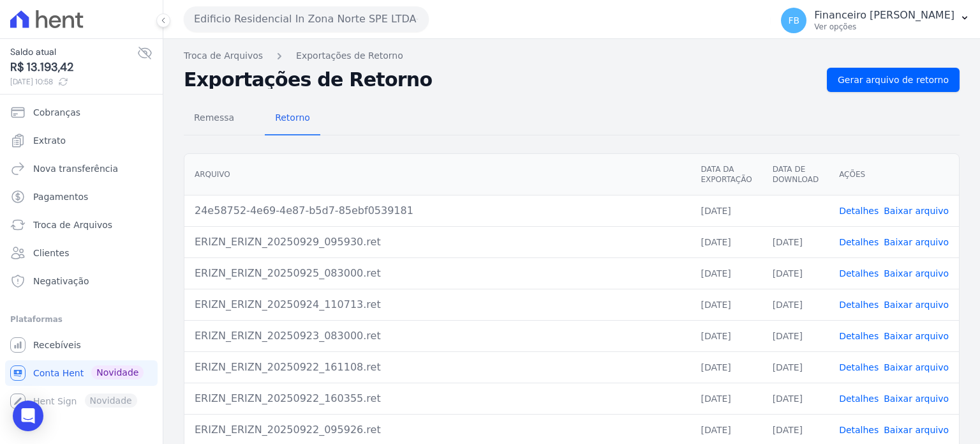 Image resolution: width=980 pixels, height=444 pixels. What do you see at coordinates (57, 113) in the screenshot?
I see `span: Cobranças` at bounding box center [57, 113].